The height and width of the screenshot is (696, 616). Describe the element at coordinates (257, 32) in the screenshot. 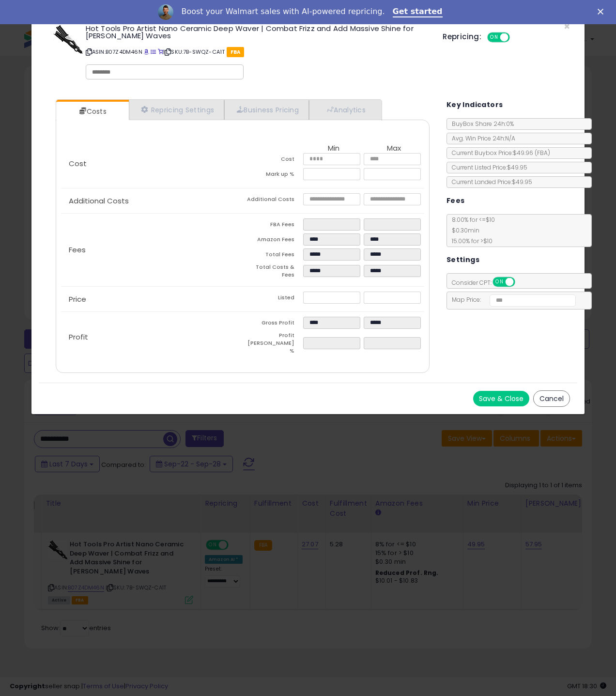

I see `h3: Hot Tools Pro Artist Nano Ceramic Deep Waver | Combat Frizz and Add Massive Shine for [PERSON_NAM...` at that location.